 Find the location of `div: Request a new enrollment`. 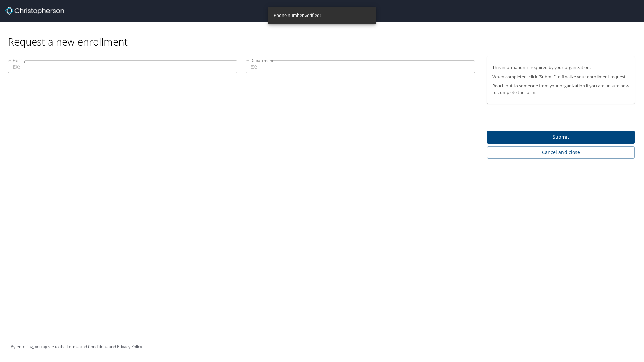

div: Request a new enrollment is located at coordinates (324, 35).